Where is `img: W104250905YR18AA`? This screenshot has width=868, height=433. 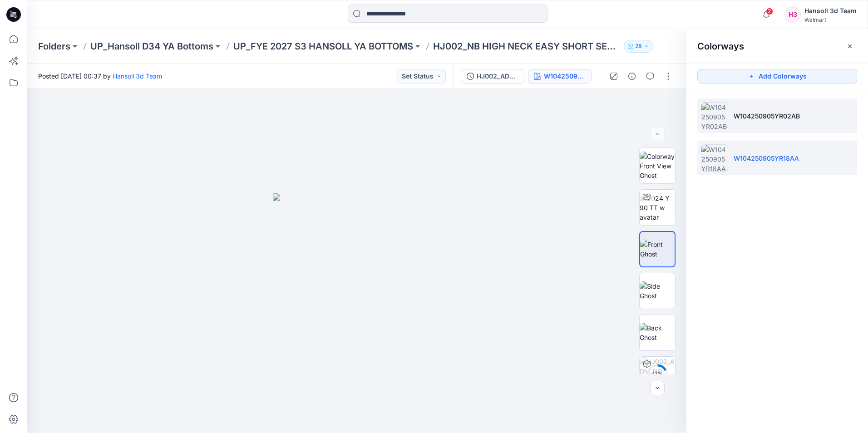 img: W104250905YR18AA is located at coordinates (715, 158).